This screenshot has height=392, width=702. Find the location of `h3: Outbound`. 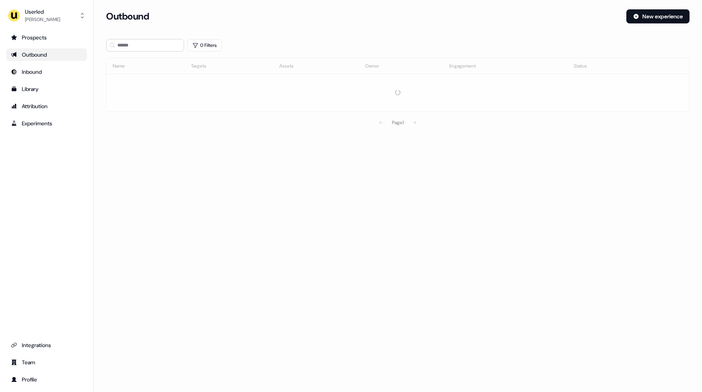

h3: Outbound is located at coordinates (128, 16).